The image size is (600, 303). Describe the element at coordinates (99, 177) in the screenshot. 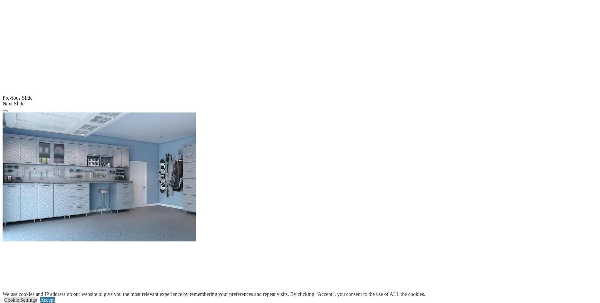

I see `img: Banner for mobile view` at that location.